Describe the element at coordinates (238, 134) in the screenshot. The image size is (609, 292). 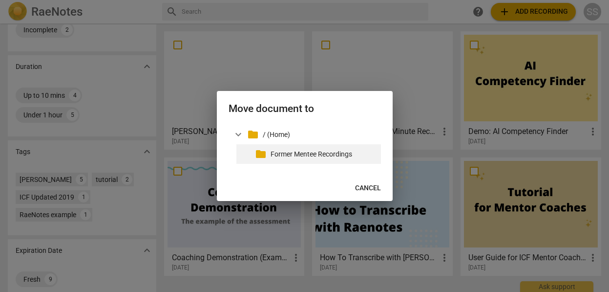
I see `span: expand_more` at that location.